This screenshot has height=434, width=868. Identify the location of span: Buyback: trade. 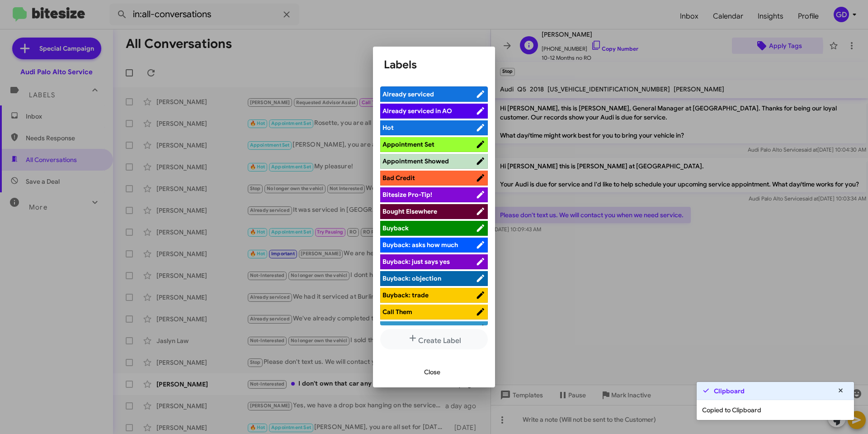
(406, 295).